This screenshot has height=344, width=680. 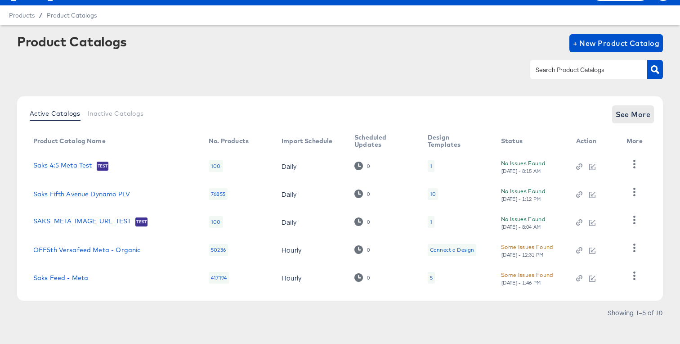 What do you see at coordinates (55, 113) in the screenshot?
I see `span: Active Catalogs` at bounding box center [55, 113].